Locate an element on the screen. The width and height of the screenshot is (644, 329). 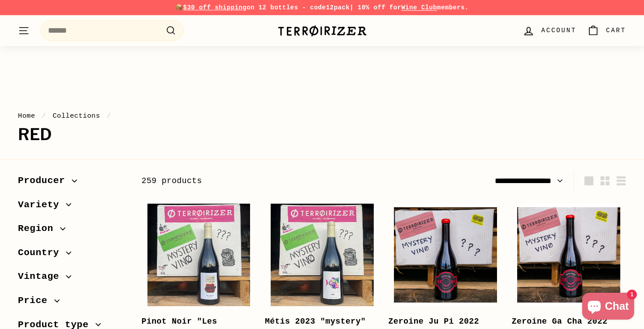
button: Producer is located at coordinates (73, 183).